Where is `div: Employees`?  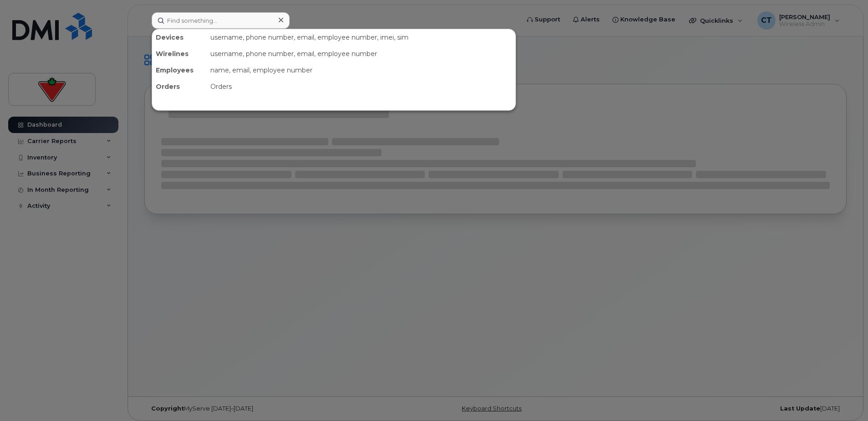 div: Employees is located at coordinates (179, 70).